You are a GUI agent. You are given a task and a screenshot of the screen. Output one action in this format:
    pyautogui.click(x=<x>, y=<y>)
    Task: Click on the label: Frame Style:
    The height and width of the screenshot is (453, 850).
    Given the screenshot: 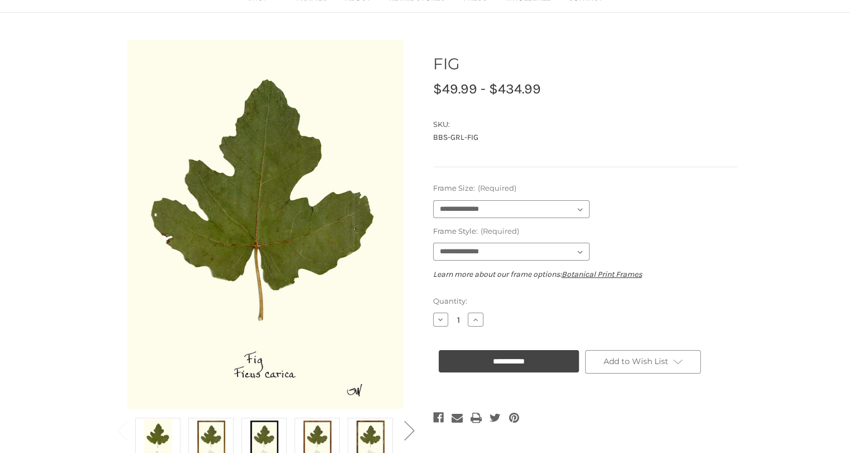 What is the action you would take?
    pyautogui.click(x=585, y=231)
    